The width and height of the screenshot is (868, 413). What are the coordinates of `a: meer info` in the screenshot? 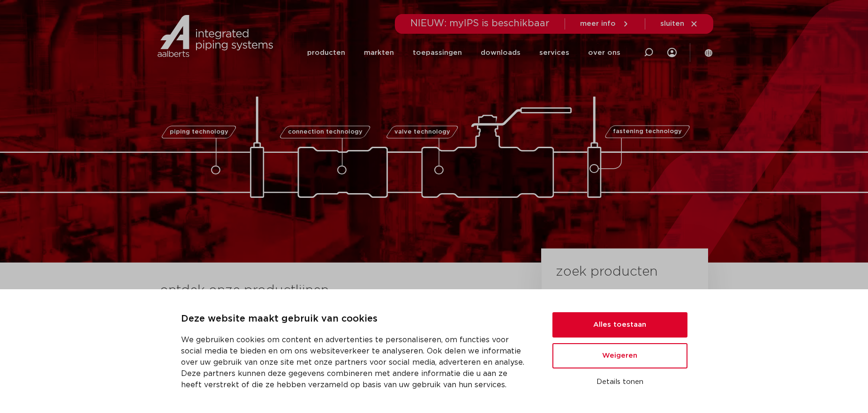 It's located at (605, 24).